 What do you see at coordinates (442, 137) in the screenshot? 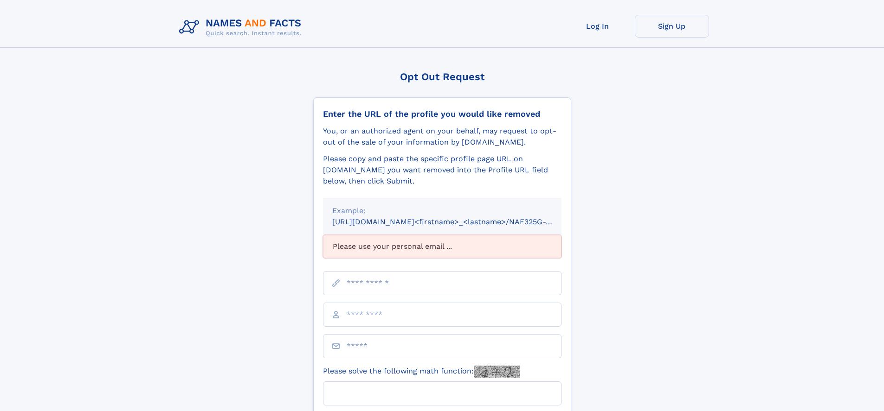
I see `div: You, or an authorized agent on your behalf, may request to opt-out of the sale of your informatio...` at bounding box center [442, 137].